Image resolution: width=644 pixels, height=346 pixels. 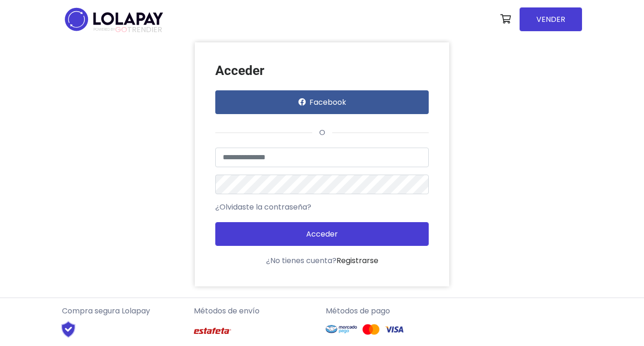 I want to click on button: Facebook, so click(x=322, y=102).